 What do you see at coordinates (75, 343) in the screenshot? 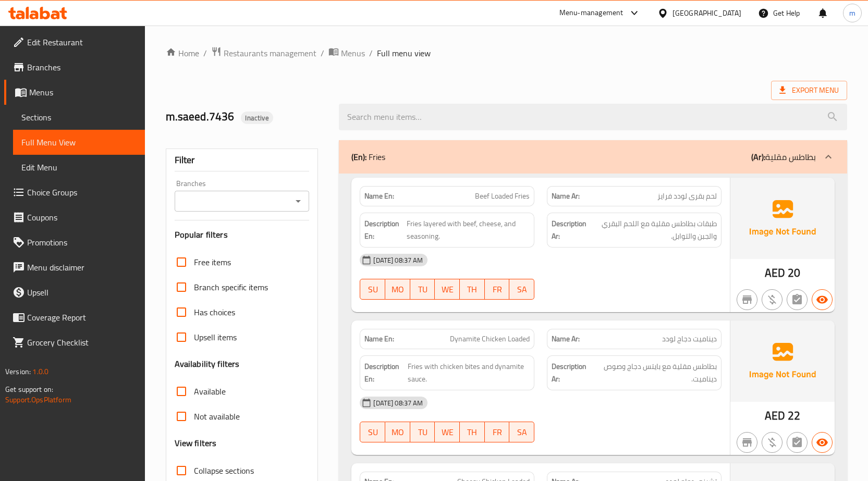
I see `a: Grocery Checklist` at bounding box center [75, 343].